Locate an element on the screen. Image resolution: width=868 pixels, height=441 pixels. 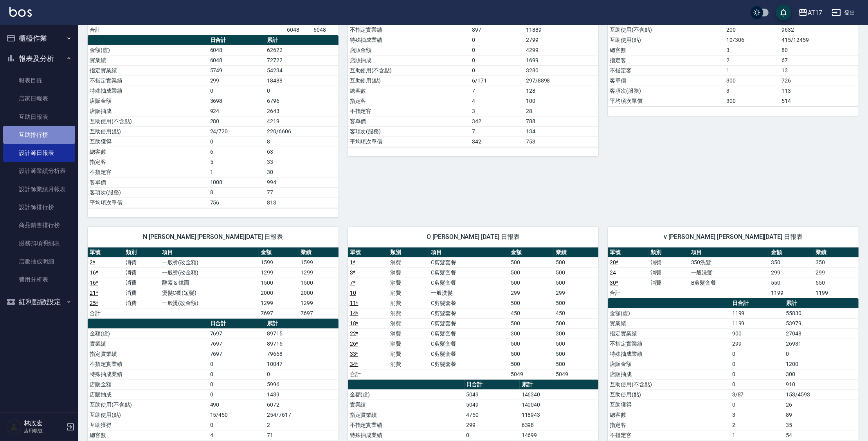
td: 924 is located at coordinates (237, 111).